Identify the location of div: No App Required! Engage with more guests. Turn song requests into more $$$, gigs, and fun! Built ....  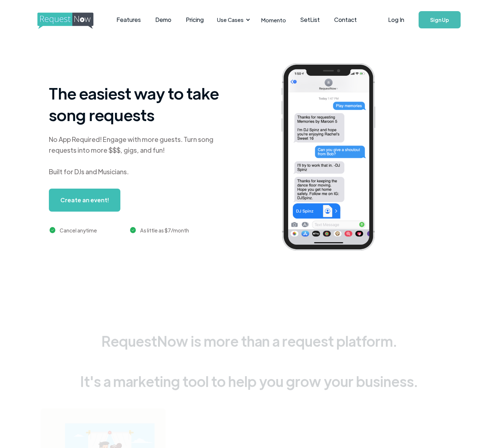
(139, 156).